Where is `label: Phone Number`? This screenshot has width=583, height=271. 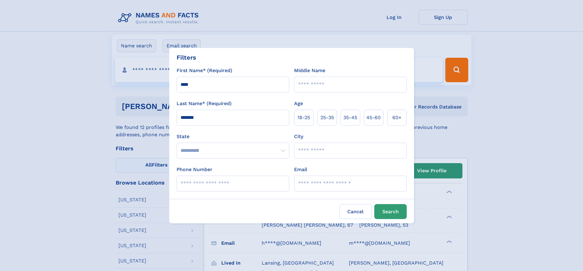
label: Phone Number is located at coordinates (194, 170).